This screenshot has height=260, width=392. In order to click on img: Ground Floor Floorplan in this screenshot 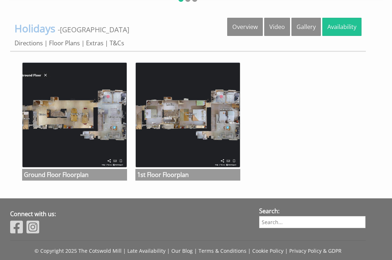, I will do `click(74, 115)`.